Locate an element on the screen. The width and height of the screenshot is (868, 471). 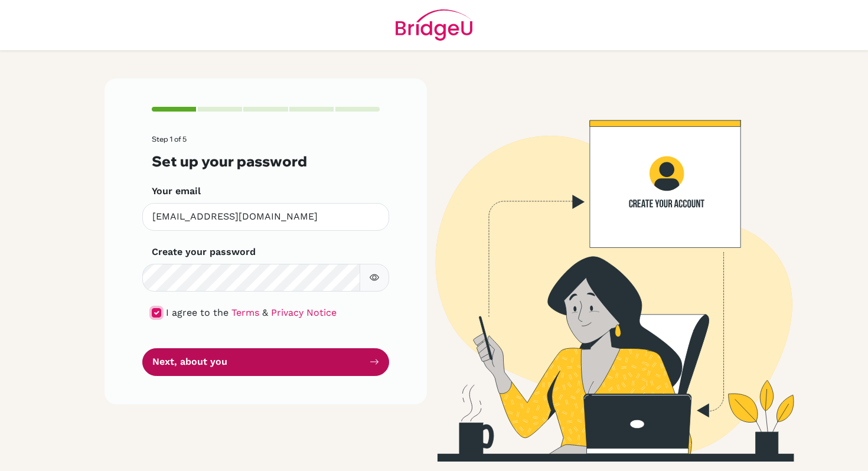
span: Step 1 of 5 is located at coordinates (169, 139).